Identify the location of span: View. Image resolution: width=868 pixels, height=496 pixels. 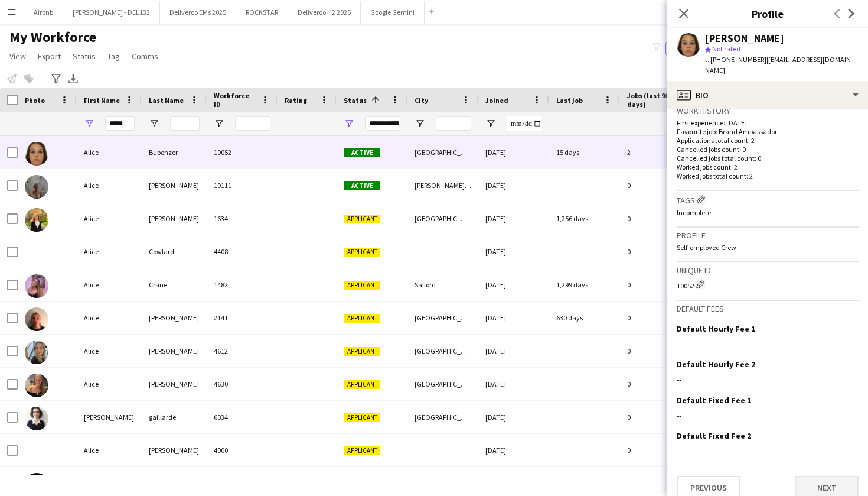
(18, 56).